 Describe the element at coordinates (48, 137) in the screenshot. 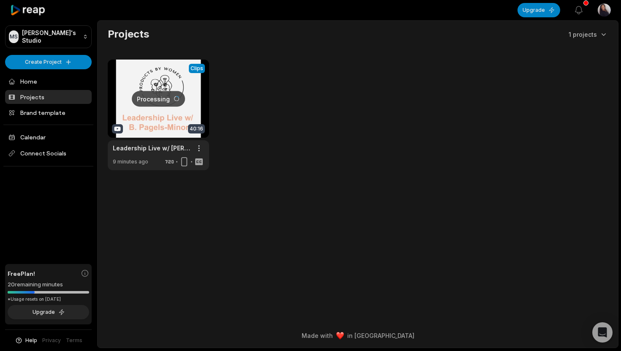

I see `a: Calendar` at that location.